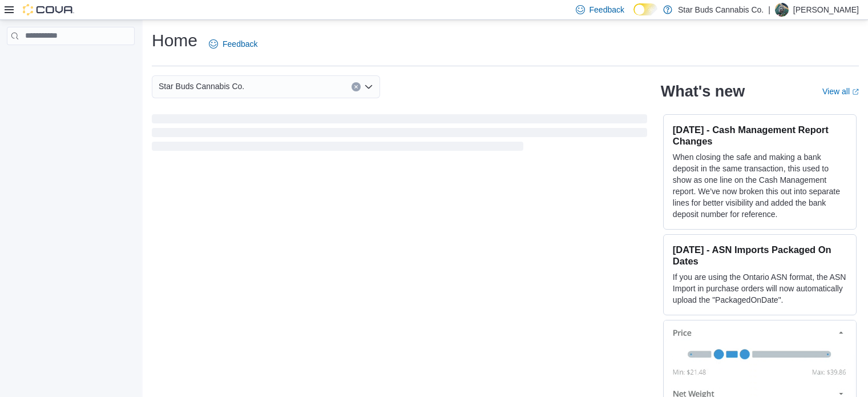 The image size is (868, 397). What do you see at coordinates (721, 10) in the screenshot?
I see `p: Star Buds Cannabis Co.` at bounding box center [721, 10].